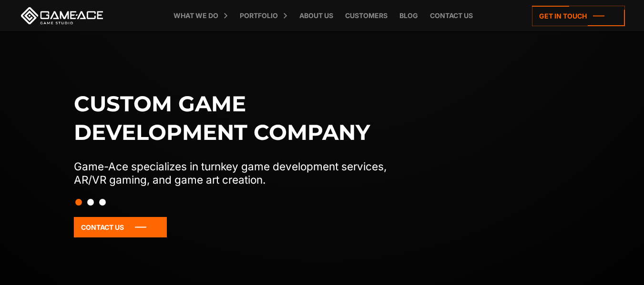  Describe the element at coordinates (79, 202) in the screenshot. I see `button: Slide 1` at that location.